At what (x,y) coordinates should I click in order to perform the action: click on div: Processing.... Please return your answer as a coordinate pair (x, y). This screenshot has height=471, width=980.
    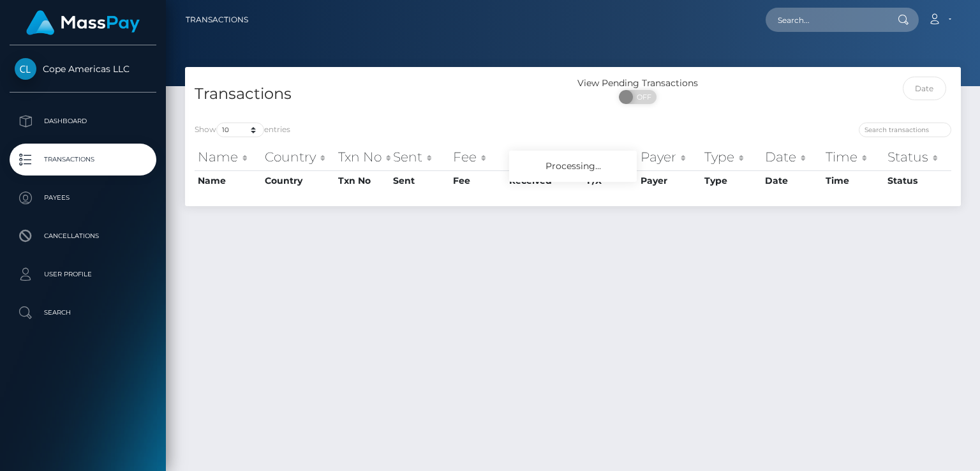
    Looking at the image, I should click on (573, 166).